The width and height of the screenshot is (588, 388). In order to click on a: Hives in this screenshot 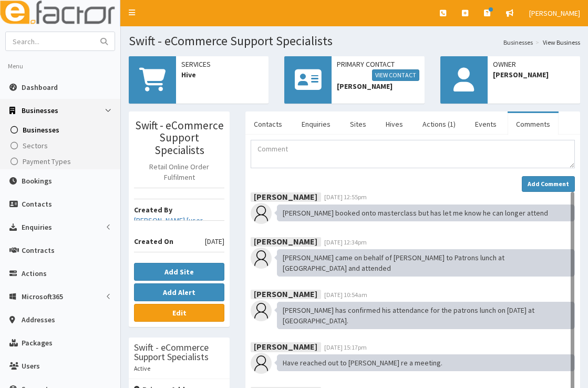, I will do `click(394, 124)`.